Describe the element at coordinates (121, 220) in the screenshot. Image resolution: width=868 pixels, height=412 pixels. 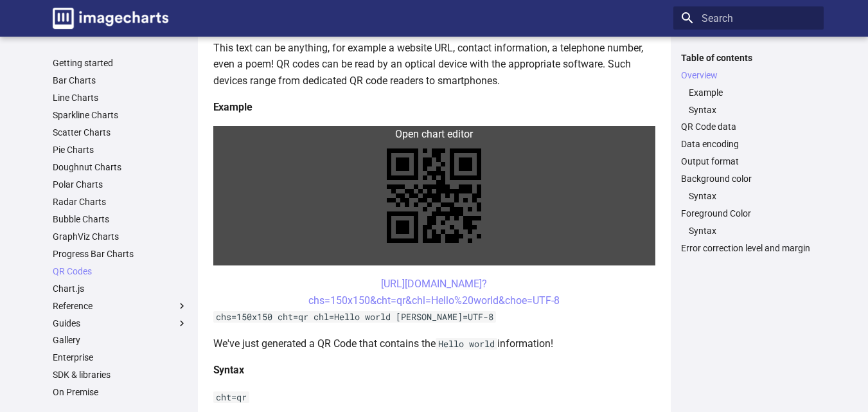
I see `a: Bubble Charts` at that location.